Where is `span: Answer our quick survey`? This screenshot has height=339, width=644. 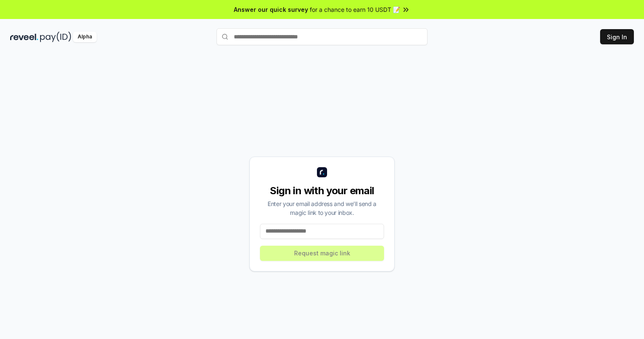
span: Answer our quick survey is located at coordinates (271, 9).